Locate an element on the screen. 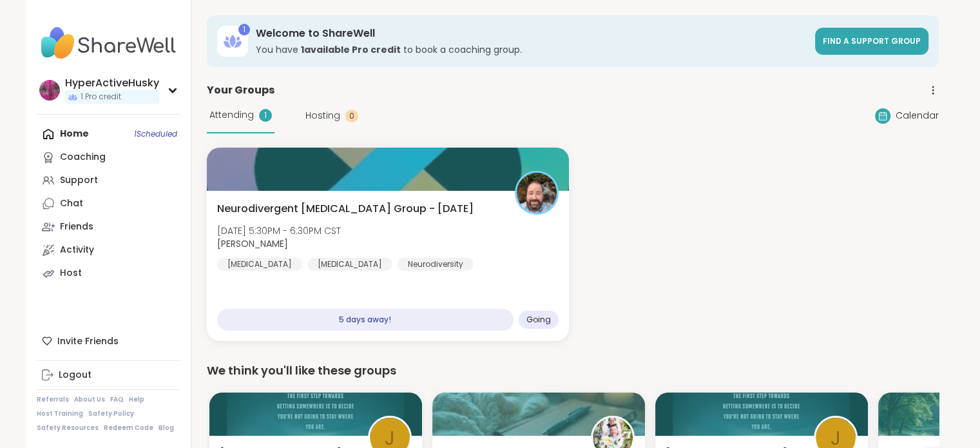  a: Activity is located at coordinates (109, 250).